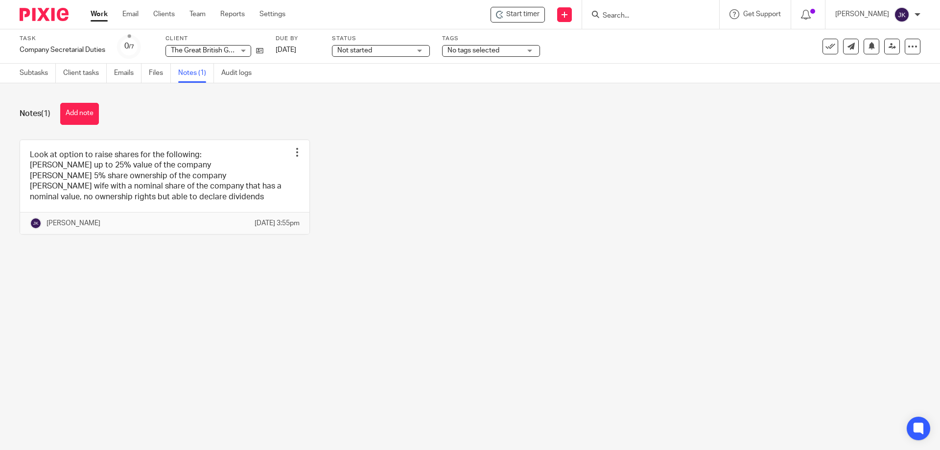 This screenshot has width=940, height=450. I want to click on label: Task, so click(62, 39).